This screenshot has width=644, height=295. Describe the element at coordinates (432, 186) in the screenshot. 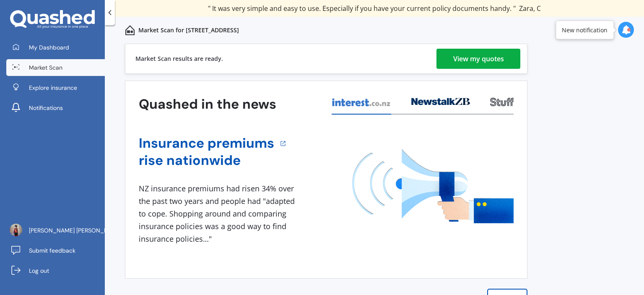

I see `img: media image` at that location.